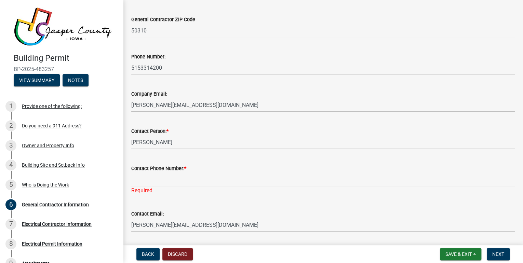 This screenshot has width=523, height=263. I want to click on button: View Summary, so click(37, 80).